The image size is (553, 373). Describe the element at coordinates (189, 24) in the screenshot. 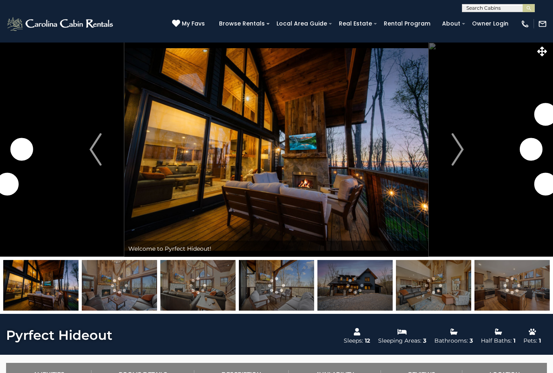

I see `a: My Favs` at that location.